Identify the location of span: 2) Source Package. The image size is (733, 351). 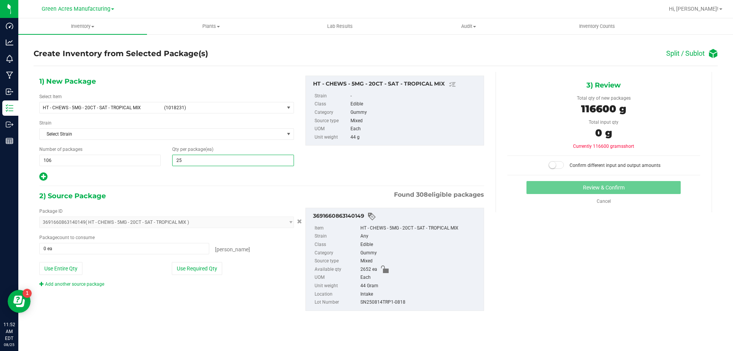
(72, 196).